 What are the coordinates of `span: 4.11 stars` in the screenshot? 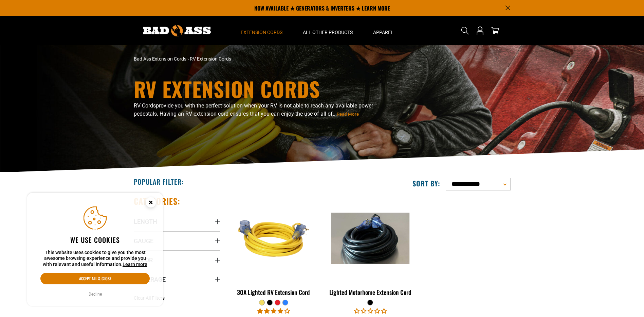 It's located at (274, 311).